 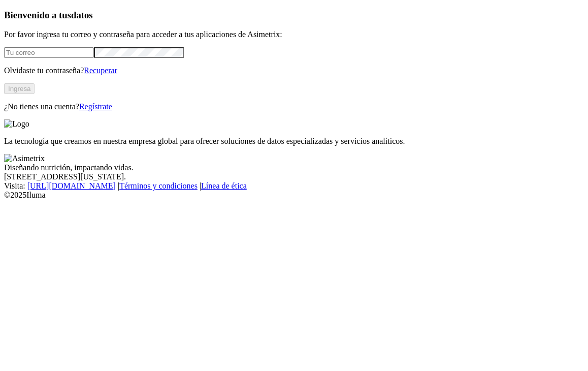 I want to click on p: La tecnología que creamos en nuestra empresa global para ofrecer soluciones de datos especializad..., so click(x=294, y=141).